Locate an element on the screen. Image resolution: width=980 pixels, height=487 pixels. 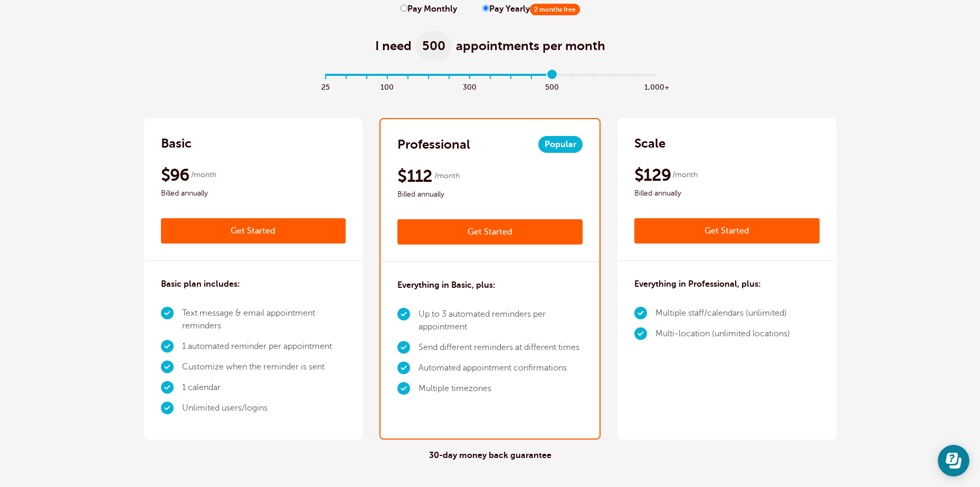
li: Send different reminders at different times is located at coordinates (500, 348).